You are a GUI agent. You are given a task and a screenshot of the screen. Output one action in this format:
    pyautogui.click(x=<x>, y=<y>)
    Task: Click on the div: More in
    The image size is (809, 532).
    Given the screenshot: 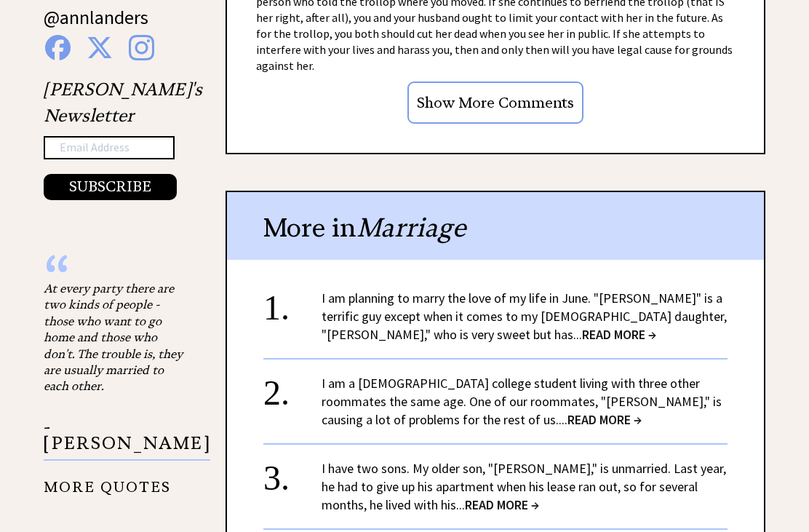 What is the action you would take?
    pyautogui.click(x=495, y=226)
    